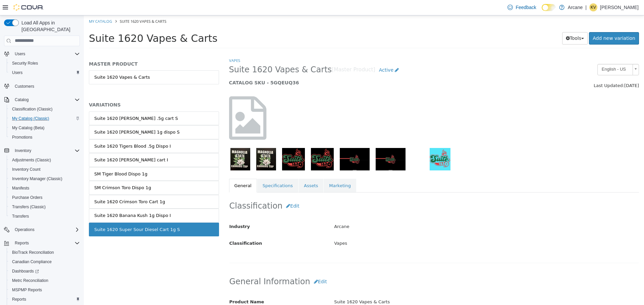  Describe the element at coordinates (44, 170) in the screenshot. I see `button: Inventory Count` at that location.